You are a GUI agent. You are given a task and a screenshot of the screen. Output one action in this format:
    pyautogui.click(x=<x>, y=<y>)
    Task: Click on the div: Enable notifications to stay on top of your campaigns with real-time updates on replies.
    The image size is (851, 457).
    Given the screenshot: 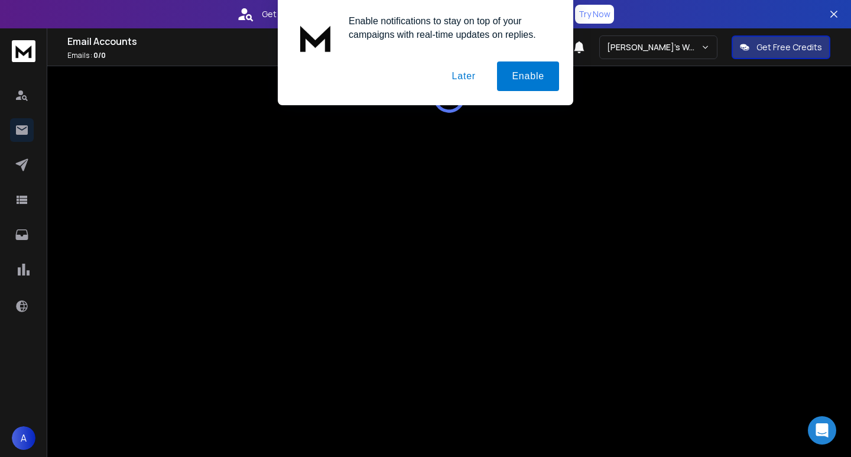 What is the action you would take?
    pyautogui.click(x=449, y=28)
    